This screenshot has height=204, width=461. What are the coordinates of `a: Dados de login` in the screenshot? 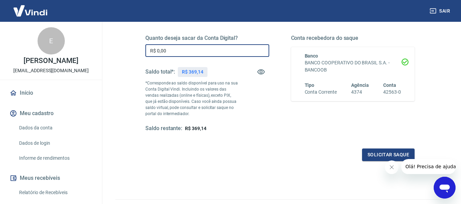 It's located at (55, 143).